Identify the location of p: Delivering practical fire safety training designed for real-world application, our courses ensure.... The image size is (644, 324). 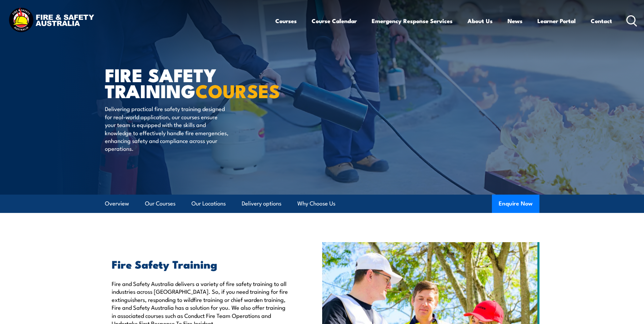
(167, 128).